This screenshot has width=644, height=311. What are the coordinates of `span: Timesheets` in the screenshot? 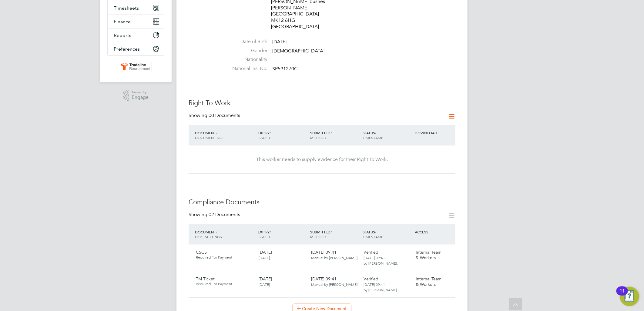 It's located at (126, 8).